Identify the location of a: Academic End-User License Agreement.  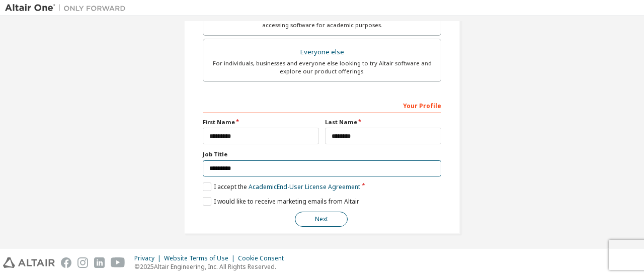
(304, 187).